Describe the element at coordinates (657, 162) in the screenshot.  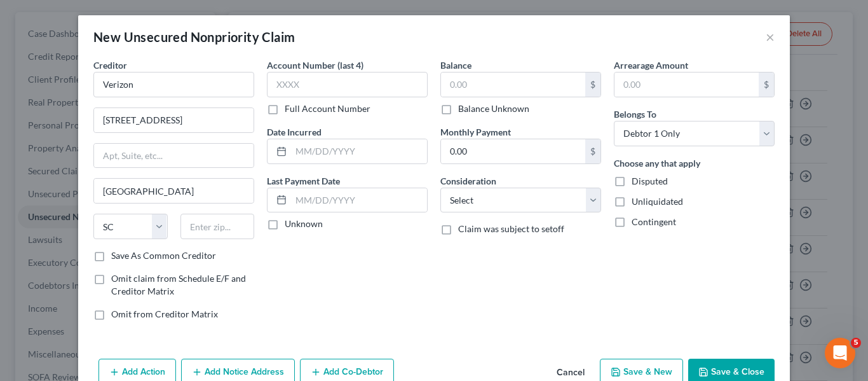
I see `label: Choose any that apply` at that location.